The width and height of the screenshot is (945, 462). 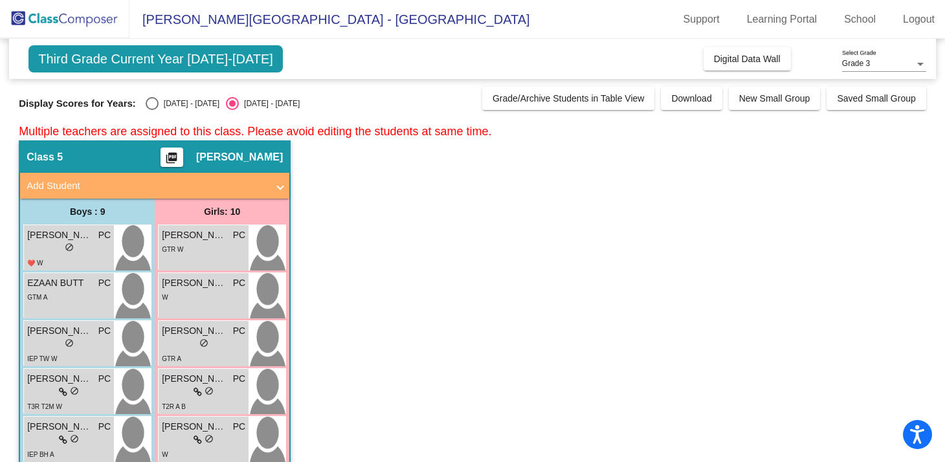 What do you see at coordinates (172, 249) in the screenshot?
I see `span: GTR W` at bounding box center [172, 249].